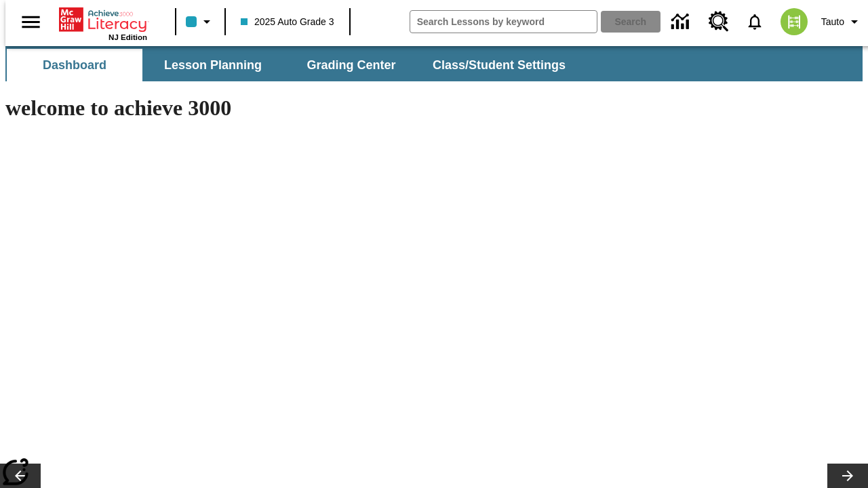 The image size is (868, 488). I want to click on span: Tauto, so click(833, 22).